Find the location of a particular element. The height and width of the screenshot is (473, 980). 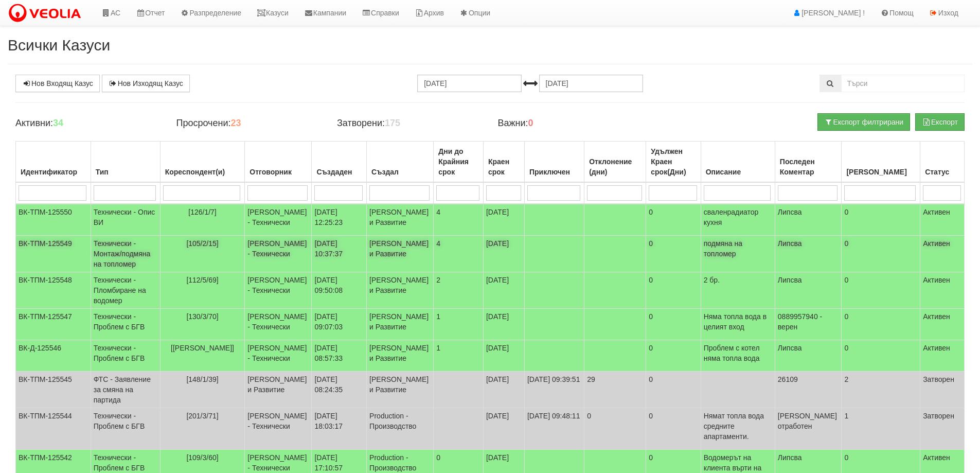

th: Отговорник: No sort applied, activate to apply an ascending sort is located at coordinates (278, 162).